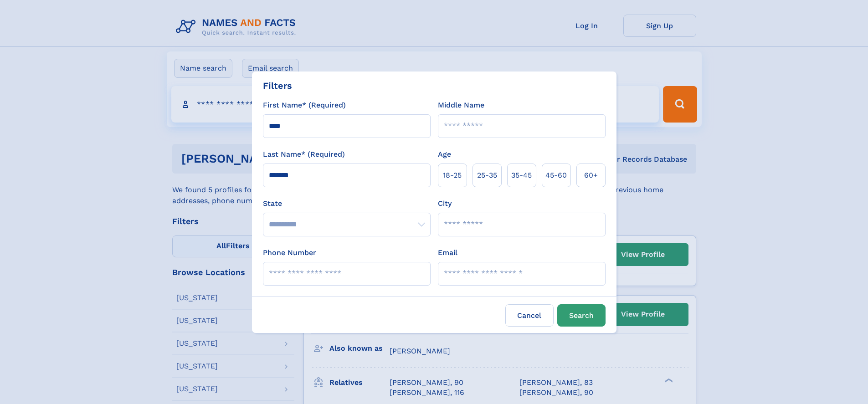 The height and width of the screenshot is (404, 868). Describe the element at coordinates (448, 253) in the screenshot. I see `label: Email` at that location.